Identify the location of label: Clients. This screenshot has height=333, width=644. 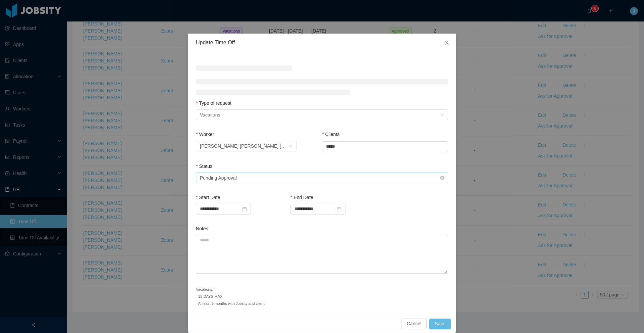
(331, 134).